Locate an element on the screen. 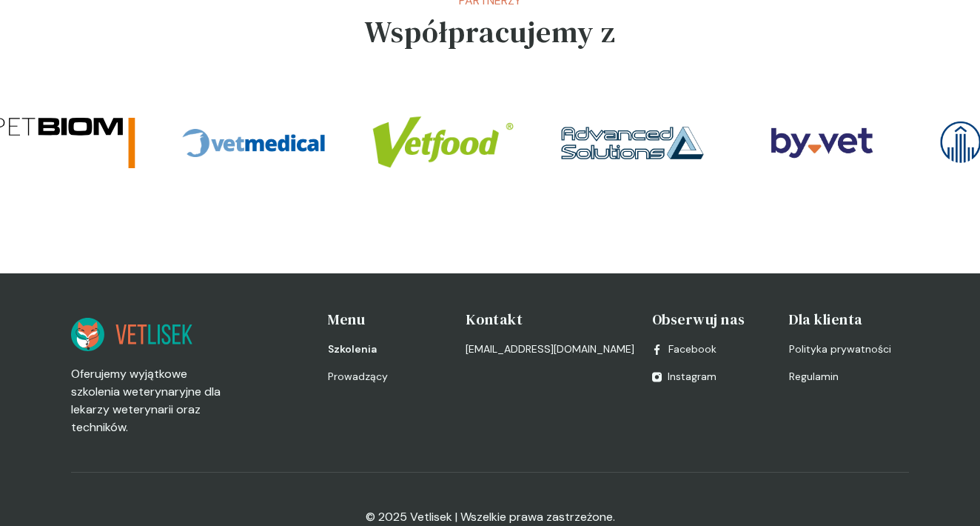 This screenshot has width=980, height=526. a: Regulamin is located at coordinates (849, 376).